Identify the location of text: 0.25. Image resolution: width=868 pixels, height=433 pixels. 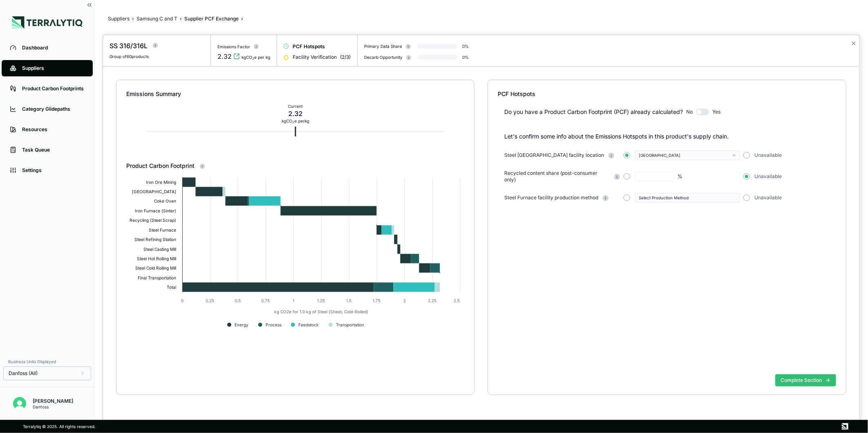
(210, 301).